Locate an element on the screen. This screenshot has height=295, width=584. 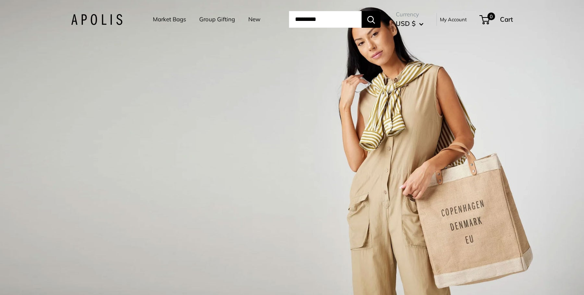
a: 0 Cart is located at coordinates (497, 19).